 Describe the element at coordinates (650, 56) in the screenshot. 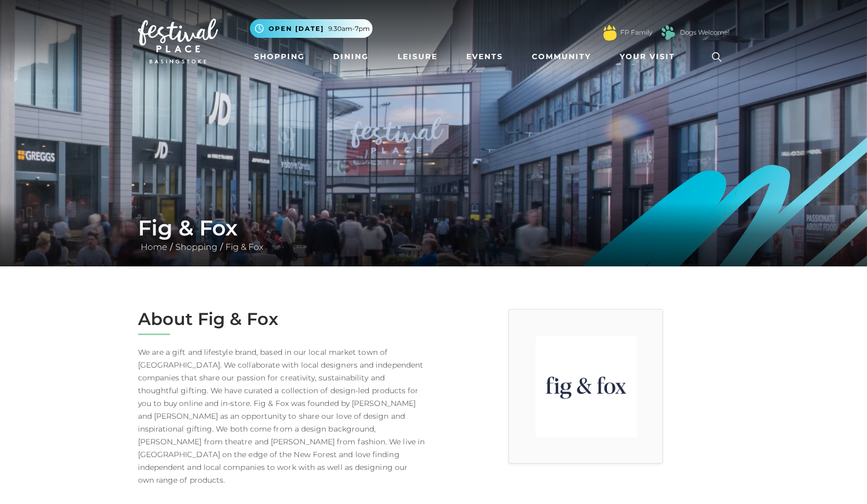

I see `a: Your Visit` at that location.